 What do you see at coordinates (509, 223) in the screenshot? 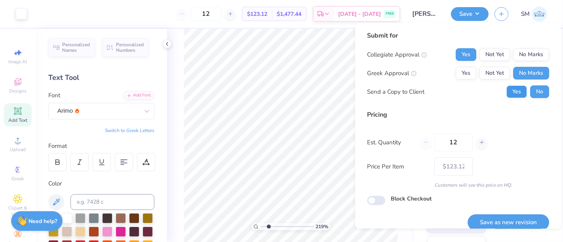
I see `button: Save as new revision` at bounding box center [509, 223].